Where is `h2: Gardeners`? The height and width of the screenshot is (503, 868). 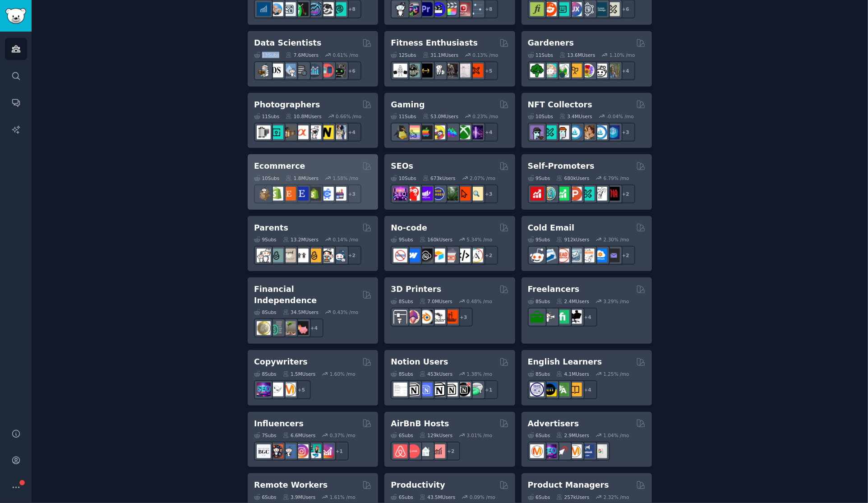 h2: Gardeners is located at coordinates (551, 43).